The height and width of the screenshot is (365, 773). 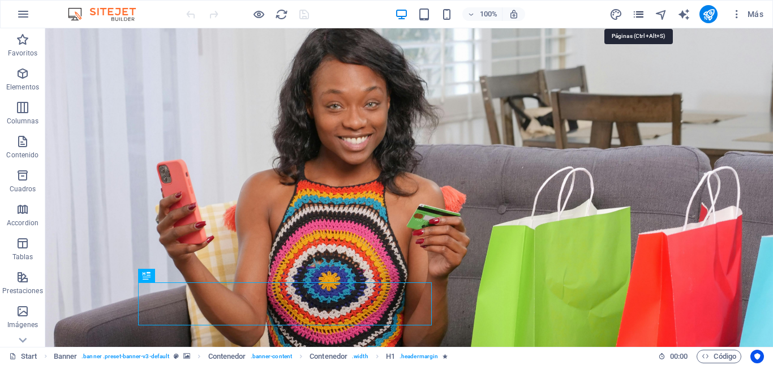 I want to click on button: design, so click(x=616, y=14).